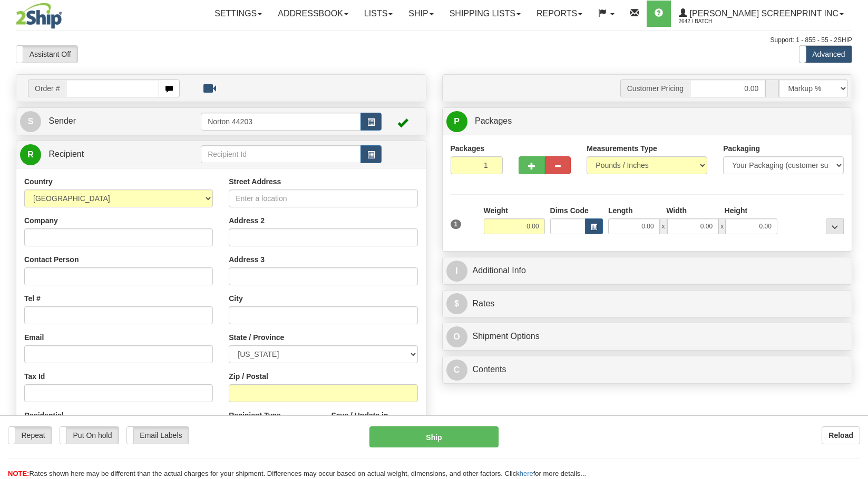 The width and height of the screenshot is (868, 479). Describe the element at coordinates (647, 370) in the screenshot. I see `a: CContents` at that location.